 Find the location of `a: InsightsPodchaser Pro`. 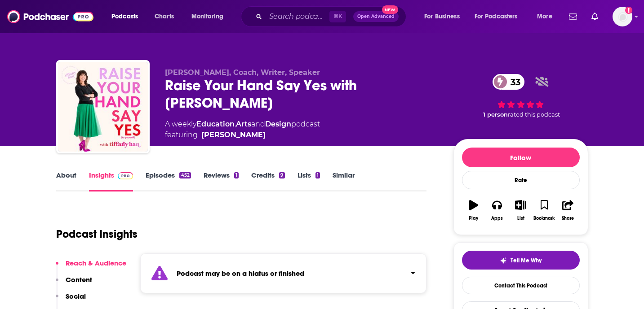

a: InsightsPodchaser Pro is located at coordinates (111, 181).